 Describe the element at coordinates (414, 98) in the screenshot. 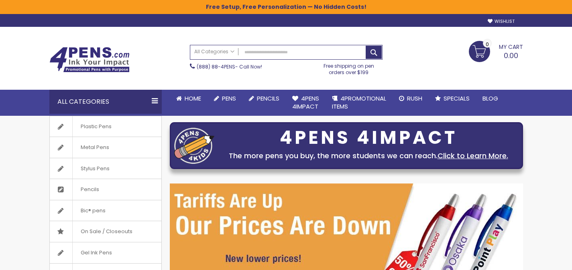

I see `span: Rush` at that location.